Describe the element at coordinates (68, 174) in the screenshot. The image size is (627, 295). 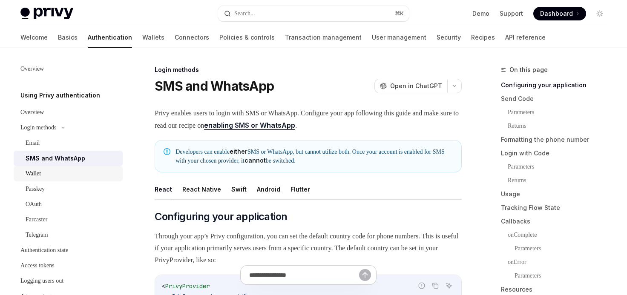
I see `a: Wallet` at that location.